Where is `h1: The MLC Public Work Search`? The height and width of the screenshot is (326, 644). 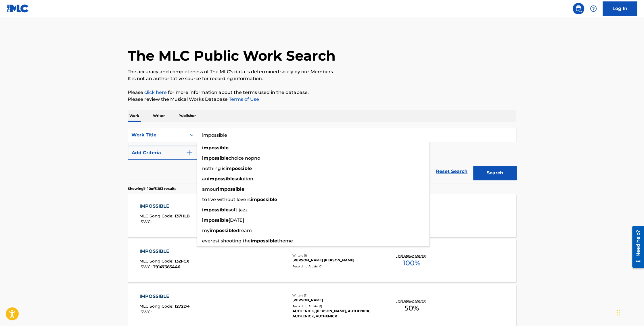
h1: The MLC Public Work Search is located at coordinates (231, 56).